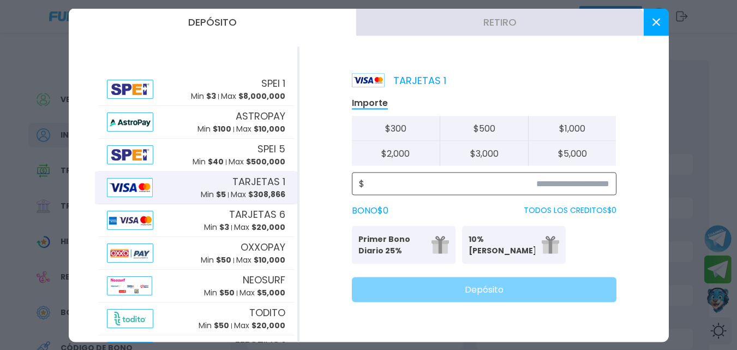 This screenshot has height=350, width=737. What do you see at coordinates (196, 187) in the screenshot?
I see `button: AlipayTARJETAS 1Min $5Max $308,866` at bounding box center [196, 187].